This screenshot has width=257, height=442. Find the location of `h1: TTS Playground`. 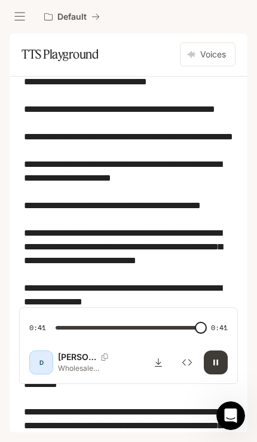

h1: TTS Playground is located at coordinates (60, 54).